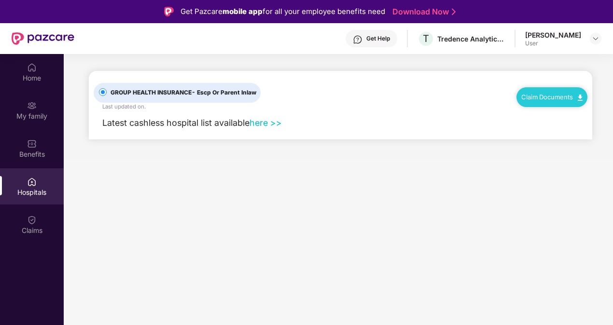  Describe the element at coordinates (454, 12) in the screenshot. I see `img: Stroke` at that location.